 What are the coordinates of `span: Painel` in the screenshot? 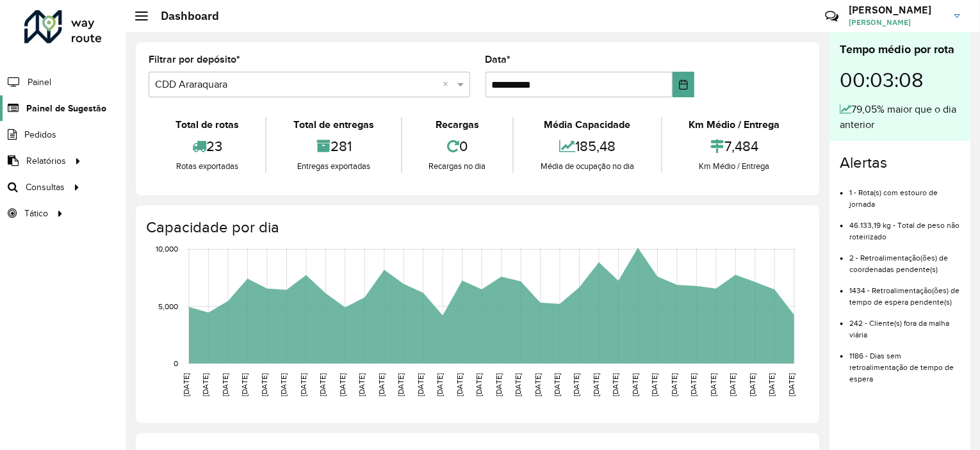 It's located at (39, 82).